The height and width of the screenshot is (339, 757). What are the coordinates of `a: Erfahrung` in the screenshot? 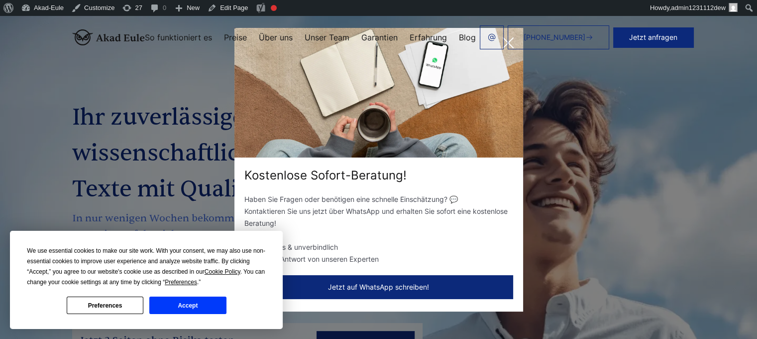 It's located at (428, 37).